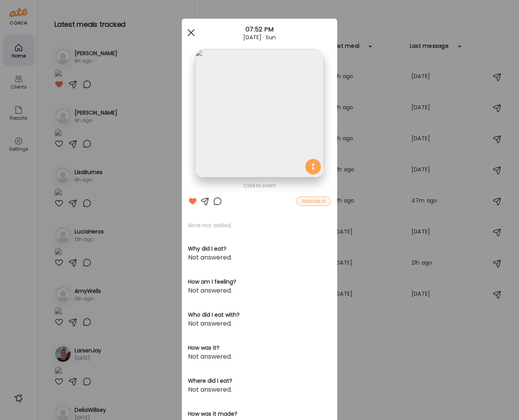  I want to click on h3: How am I feeling?, so click(259, 282).